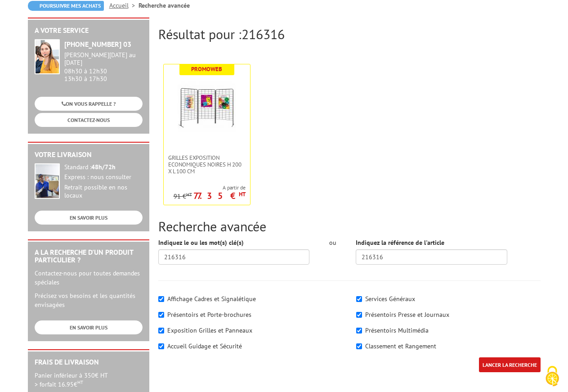 This screenshot has height=392, width=568. What do you see at coordinates (48, 181) in the screenshot?
I see `img: widget-livraison.jpg` at bounding box center [48, 181].